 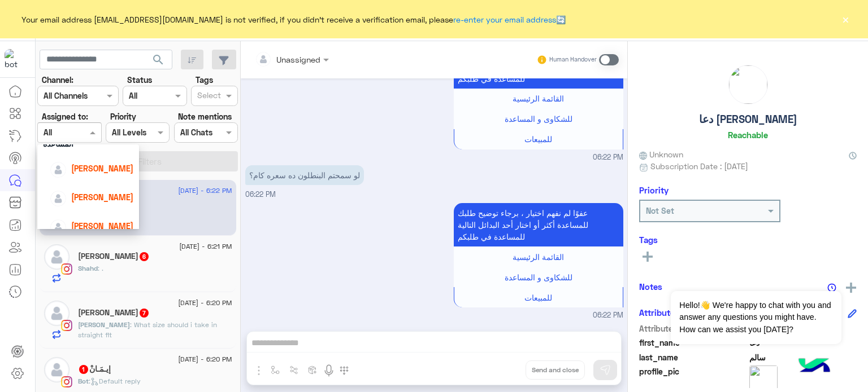 I want to click on span: search, so click(x=158, y=60).